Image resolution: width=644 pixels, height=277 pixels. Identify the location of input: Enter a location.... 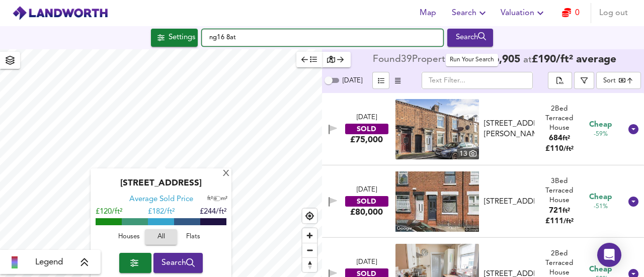
(322, 38).